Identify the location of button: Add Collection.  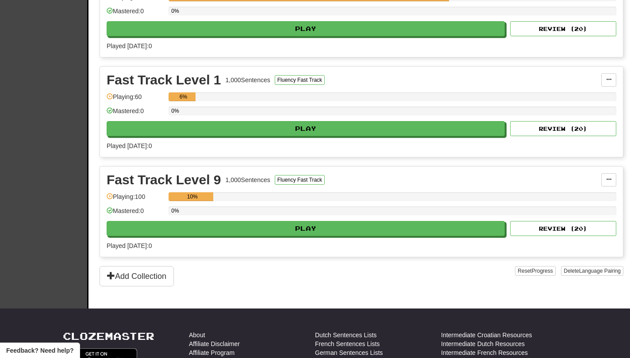
(137, 277).